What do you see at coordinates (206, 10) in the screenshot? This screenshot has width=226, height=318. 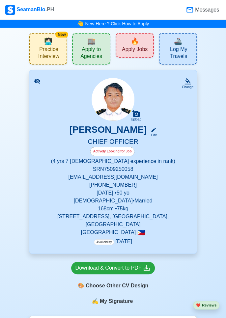 I see `span: Messages` at bounding box center [206, 10].